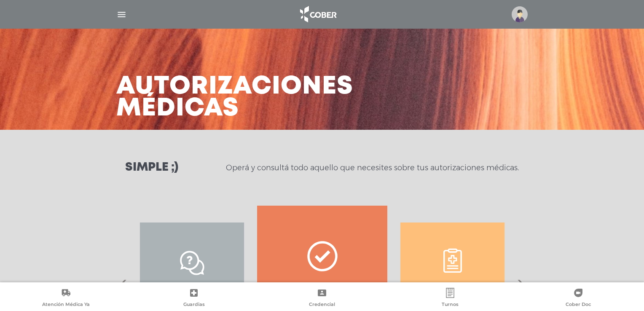 The height and width of the screenshot is (311, 644). Describe the element at coordinates (450, 299) in the screenshot. I see `a: Turnos` at that location.